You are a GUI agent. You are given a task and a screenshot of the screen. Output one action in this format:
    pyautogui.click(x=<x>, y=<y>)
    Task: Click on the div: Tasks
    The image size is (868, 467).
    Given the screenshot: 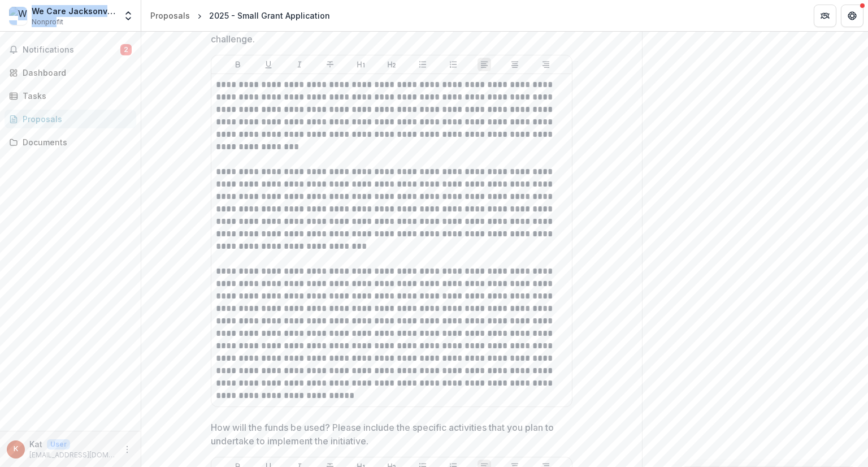 What is the action you would take?
    pyautogui.click(x=75, y=96)
    